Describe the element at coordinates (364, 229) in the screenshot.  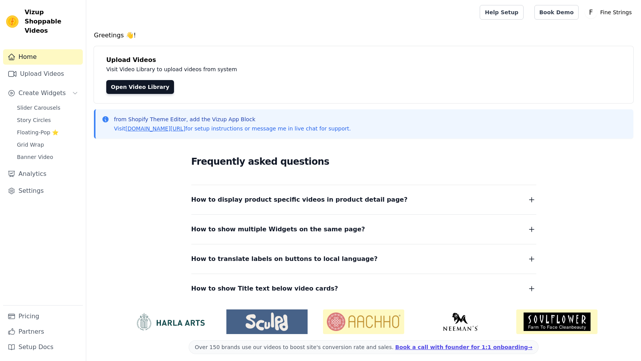
I see `button: How to show multiple Widgets on the same page?` at that location.